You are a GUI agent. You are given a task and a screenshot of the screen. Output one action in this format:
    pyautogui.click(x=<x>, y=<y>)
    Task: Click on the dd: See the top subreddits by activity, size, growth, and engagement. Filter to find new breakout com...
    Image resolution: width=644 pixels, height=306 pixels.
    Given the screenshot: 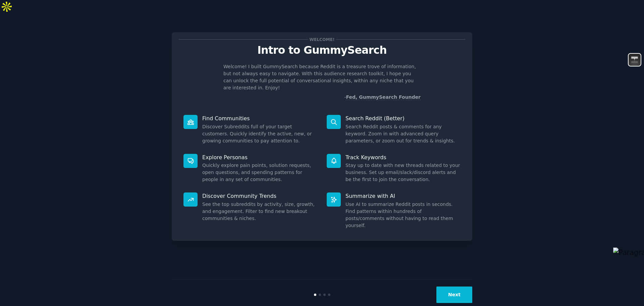 What is the action you would take?
    pyautogui.click(x=260, y=211)
    